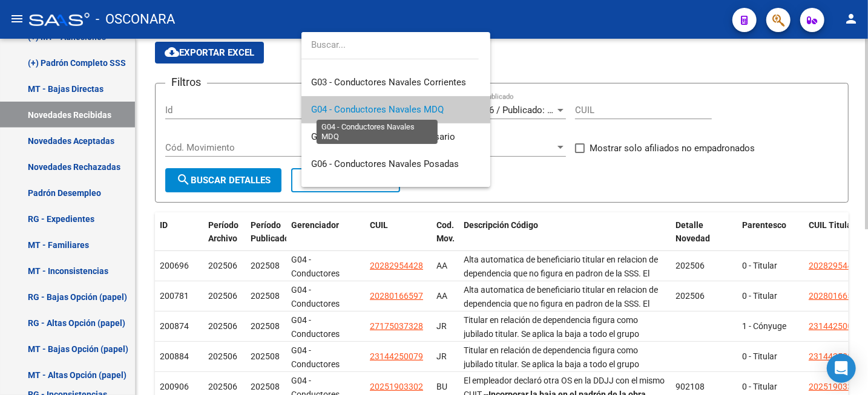  What do you see at coordinates (385, 164) in the screenshot?
I see `span: G06 - Conductores Navales Posadas` at bounding box center [385, 164].